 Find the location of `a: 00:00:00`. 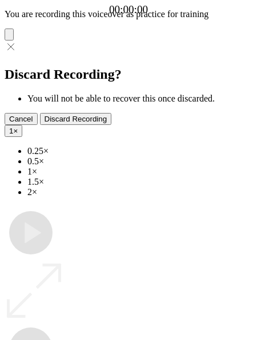

a: 00:00:00 is located at coordinates (128, 10).